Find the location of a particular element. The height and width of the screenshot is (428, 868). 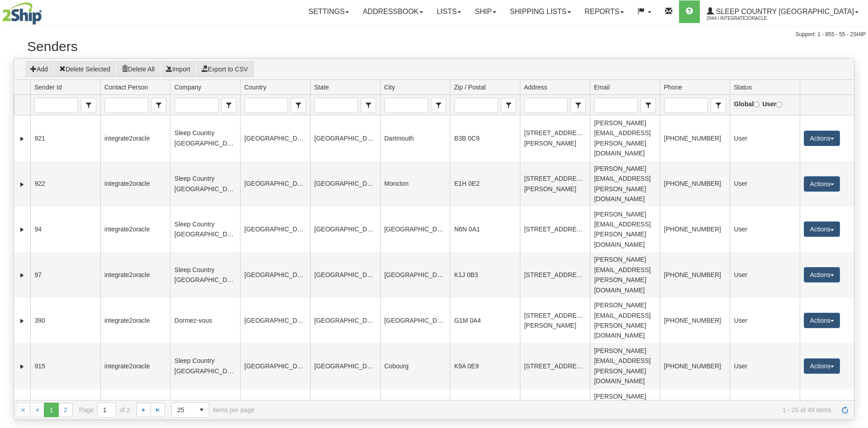

input: Sender Id is located at coordinates (56, 106).